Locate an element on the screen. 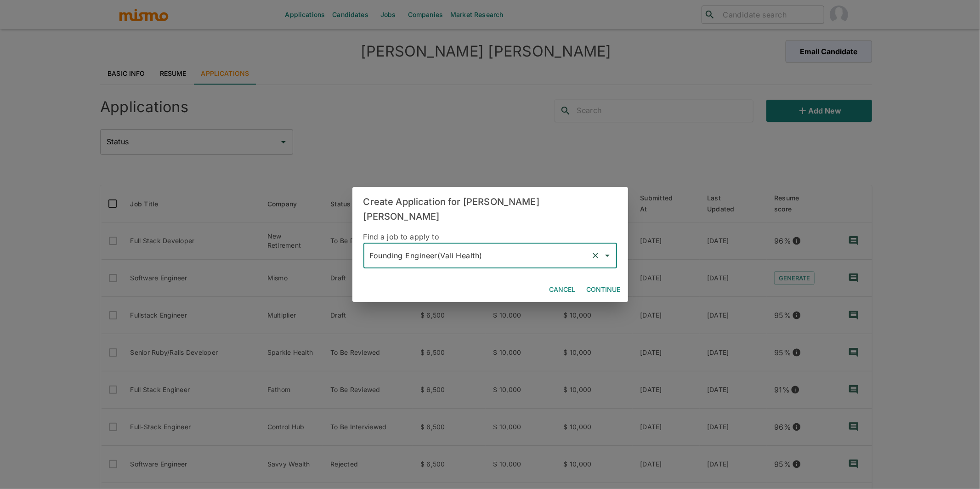 The width and height of the screenshot is (980, 489). button: Open is located at coordinates (607, 255).